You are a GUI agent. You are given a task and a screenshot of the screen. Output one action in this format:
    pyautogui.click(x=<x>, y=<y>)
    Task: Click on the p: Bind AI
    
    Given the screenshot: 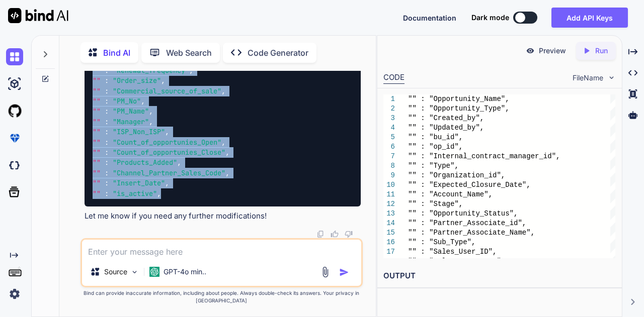 What is the action you would take?
    pyautogui.click(x=117, y=53)
    